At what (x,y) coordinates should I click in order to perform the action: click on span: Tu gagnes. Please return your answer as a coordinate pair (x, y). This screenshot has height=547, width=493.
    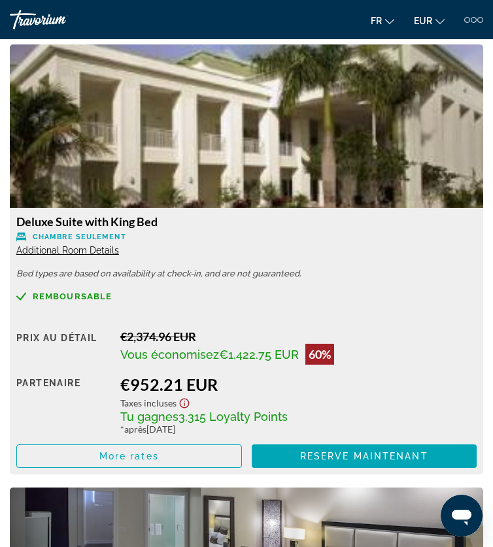
    Looking at the image, I should click on (149, 416).